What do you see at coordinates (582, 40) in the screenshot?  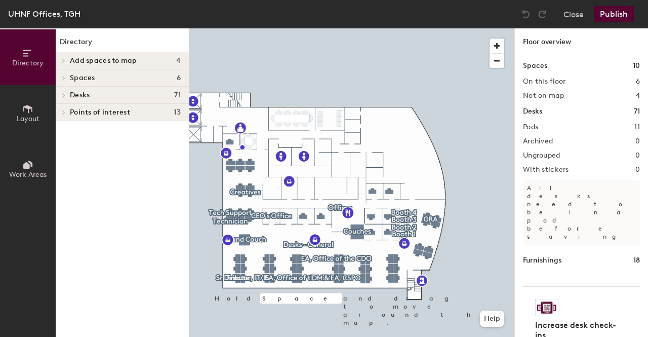 I see `h1: Floor overview` at bounding box center [582, 40].